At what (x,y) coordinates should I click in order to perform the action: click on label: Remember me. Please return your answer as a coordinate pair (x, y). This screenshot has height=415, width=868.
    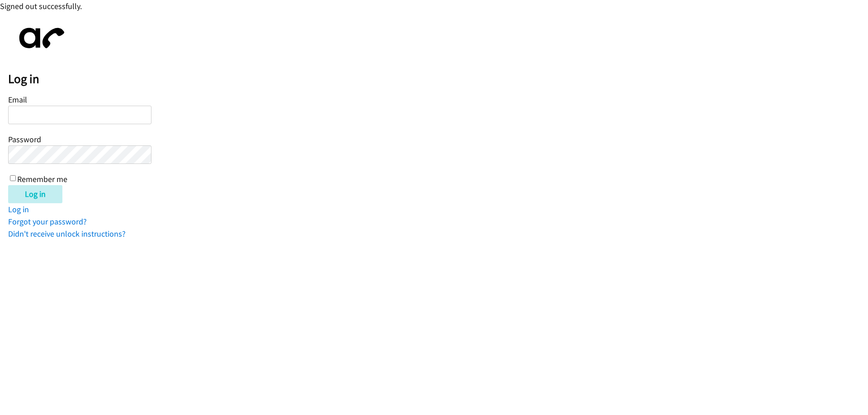
    Looking at the image, I should click on (42, 179).